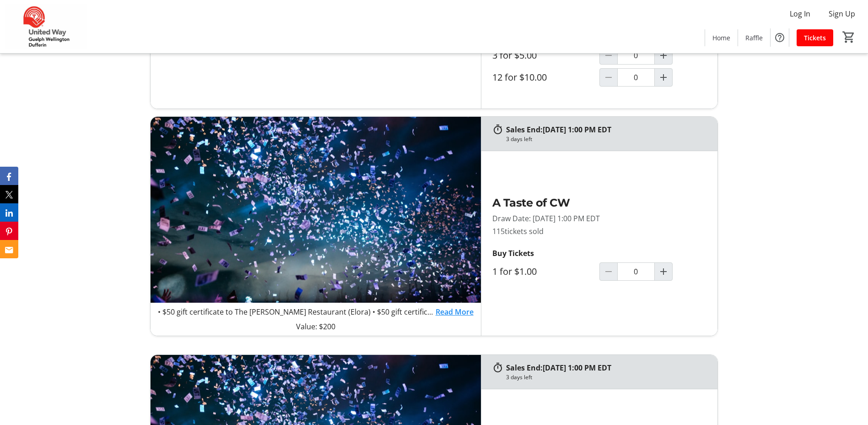  What do you see at coordinates (513, 253) in the screenshot?
I see `strong: Buy Tickets` at bounding box center [513, 253].